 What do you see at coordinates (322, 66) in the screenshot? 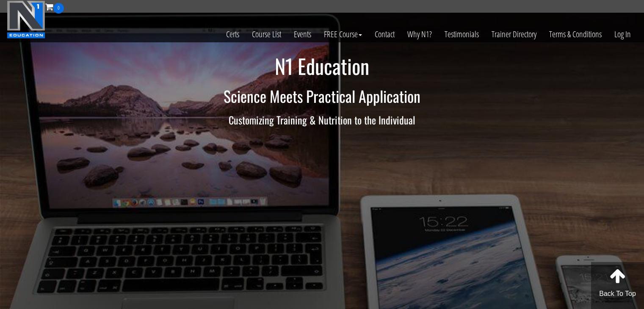
I see `h1: N1 Education` at bounding box center [322, 66].